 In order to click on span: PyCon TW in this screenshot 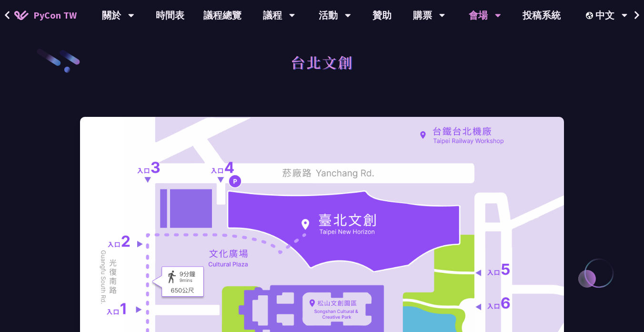, I will do `click(55, 16)`.